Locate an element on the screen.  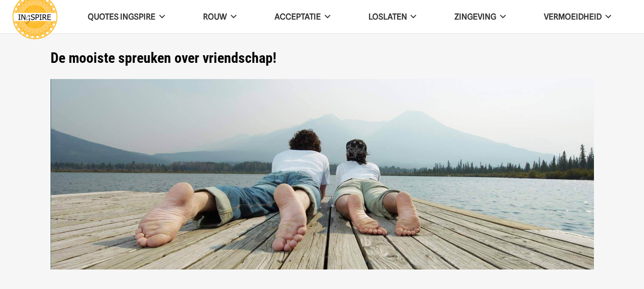
img: Spreuken over vriendschap voor vrienden om te delen! - kijk op ingspire.nl is located at coordinates (322, 175).